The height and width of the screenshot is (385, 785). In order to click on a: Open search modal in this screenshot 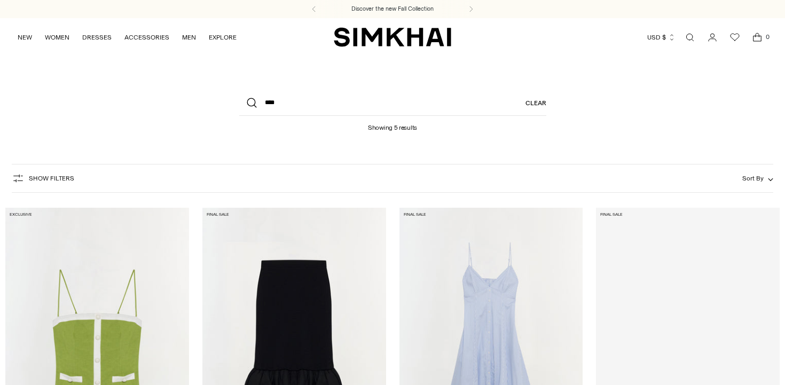, I will do `click(690, 37)`.